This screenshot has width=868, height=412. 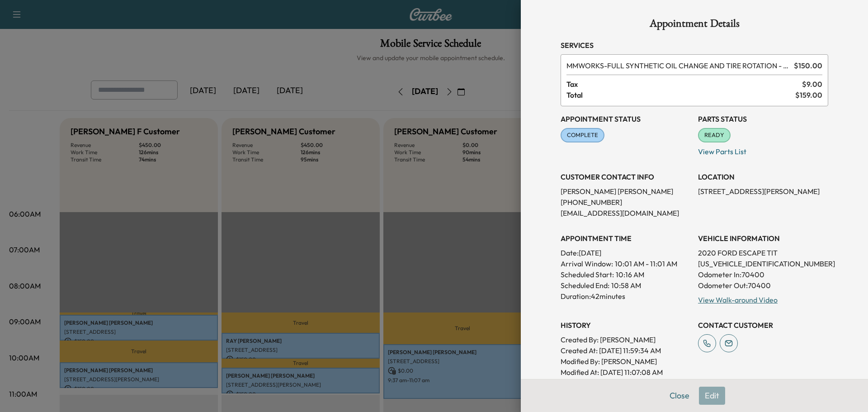 I want to click on p: Arrival Window:, so click(x=625, y=264).